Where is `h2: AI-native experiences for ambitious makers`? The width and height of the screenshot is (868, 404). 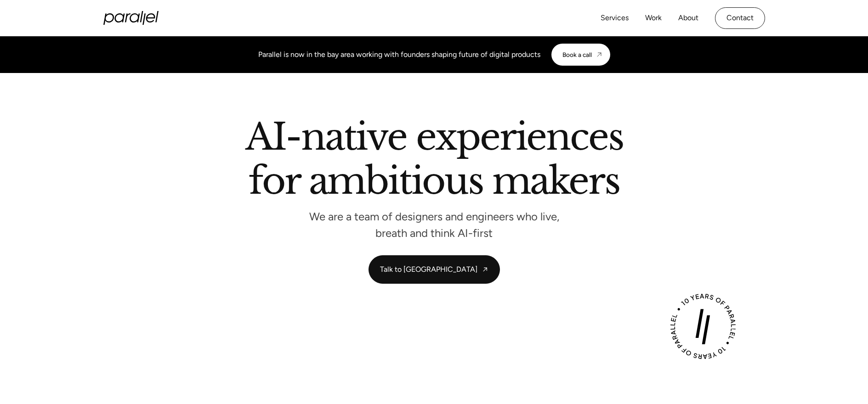
h2: AI-native experiences for ambitious makers is located at coordinates (435, 161).